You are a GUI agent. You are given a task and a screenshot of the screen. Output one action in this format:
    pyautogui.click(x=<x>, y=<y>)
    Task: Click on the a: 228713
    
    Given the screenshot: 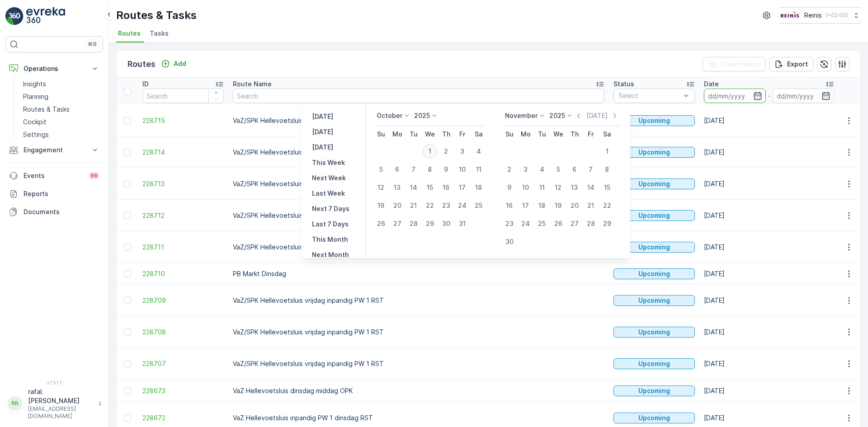 What is the action you would take?
    pyautogui.click(x=183, y=184)
    